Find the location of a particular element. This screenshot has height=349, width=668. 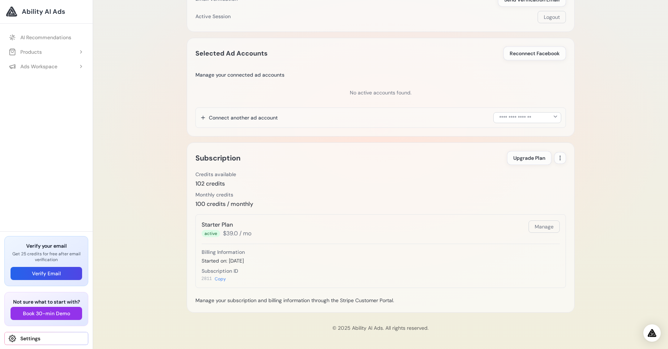

h4: Billing Information is located at coordinates (380, 252).